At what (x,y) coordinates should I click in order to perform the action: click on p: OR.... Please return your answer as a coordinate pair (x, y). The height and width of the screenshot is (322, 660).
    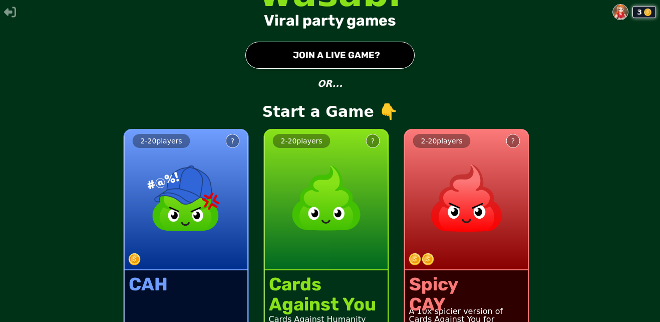
    Looking at the image, I should click on (330, 84).